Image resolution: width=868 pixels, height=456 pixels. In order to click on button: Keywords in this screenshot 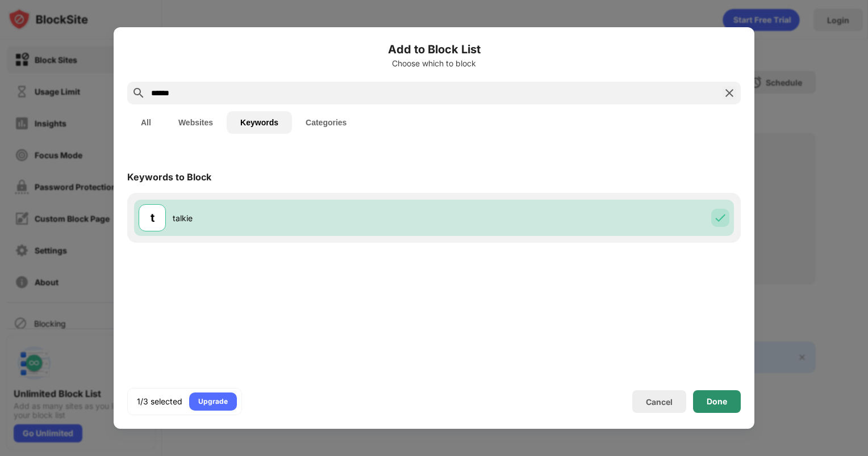, I will do `click(259, 122)`.